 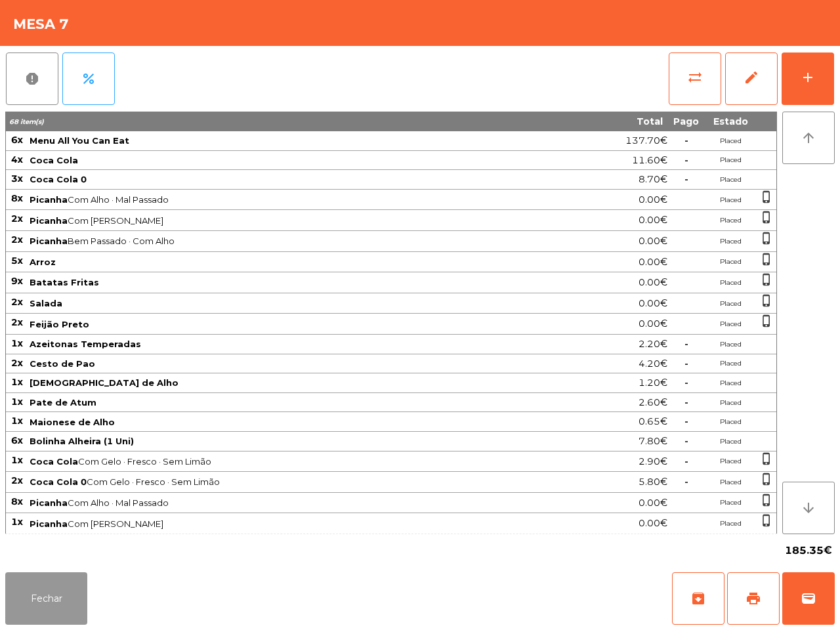 I want to click on span: print, so click(x=754, y=599).